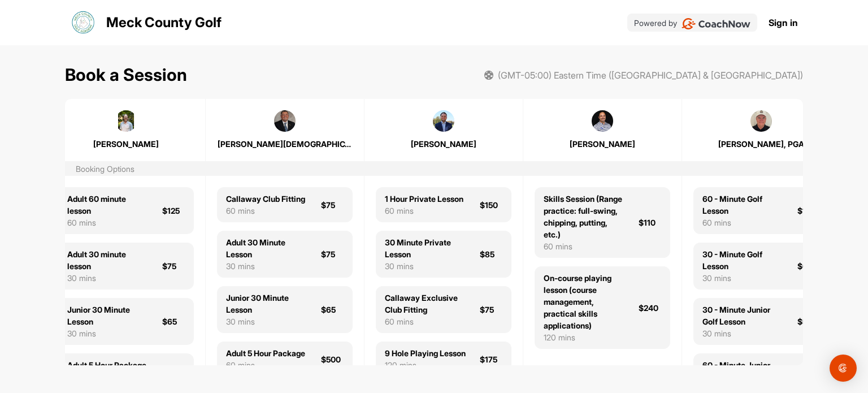 Image resolution: width=868 pixels, height=393 pixels. What do you see at coordinates (84, 22) in the screenshot?
I see `img: logo` at bounding box center [84, 22].